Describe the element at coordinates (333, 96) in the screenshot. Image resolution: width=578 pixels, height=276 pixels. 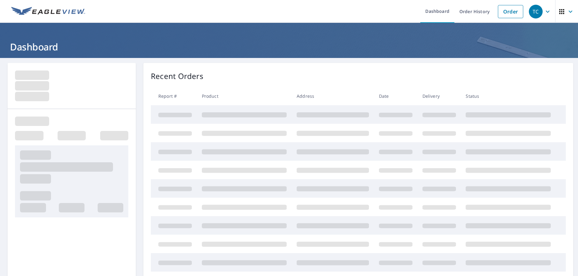
I see `th: Address` at that location.